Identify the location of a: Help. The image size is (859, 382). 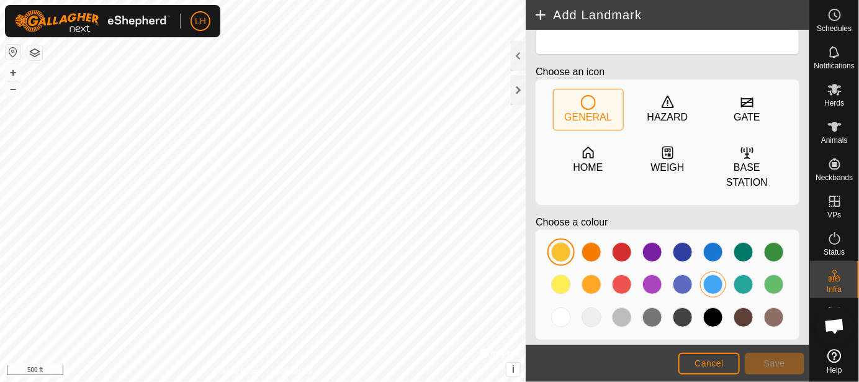
(834, 361).